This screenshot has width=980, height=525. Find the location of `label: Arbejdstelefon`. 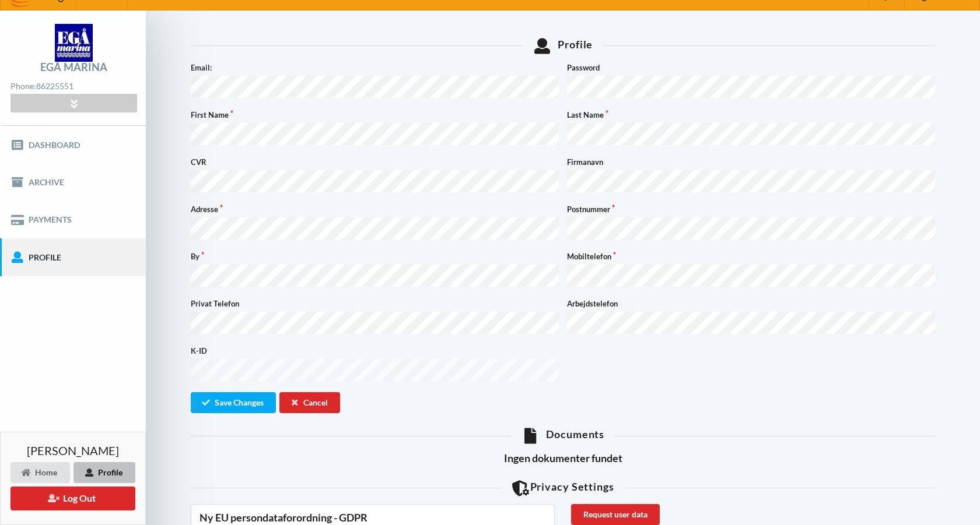

label: Arbejdstelefon is located at coordinates (751, 304).